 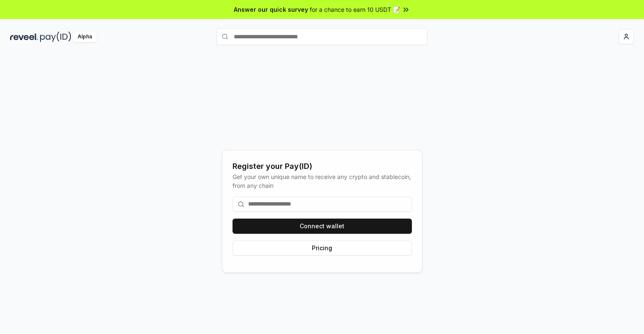 What do you see at coordinates (322, 227) in the screenshot?
I see `button: Connect wallet` at bounding box center [322, 227].